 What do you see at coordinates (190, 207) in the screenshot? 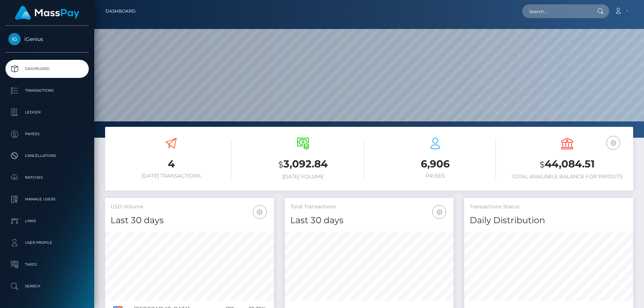
I see `h5: USD Volume` at bounding box center [190, 207].